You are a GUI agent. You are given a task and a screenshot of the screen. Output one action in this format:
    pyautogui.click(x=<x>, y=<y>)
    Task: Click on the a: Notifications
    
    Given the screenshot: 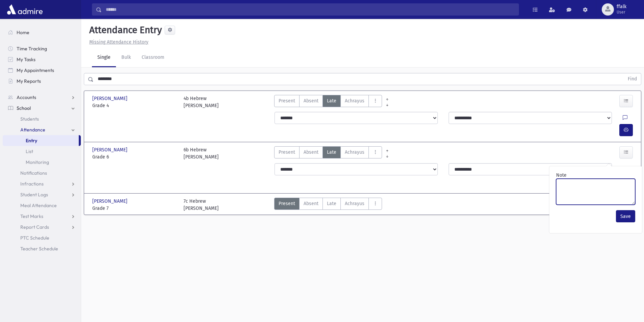 What is the action you would take?
    pyautogui.click(x=42, y=173)
    